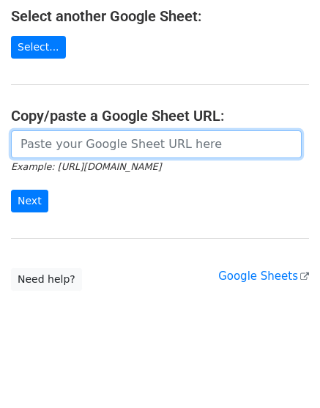 This screenshot has width=320, height=408. What do you see at coordinates (46, 279) in the screenshot?
I see `a: Need help?` at bounding box center [46, 279].